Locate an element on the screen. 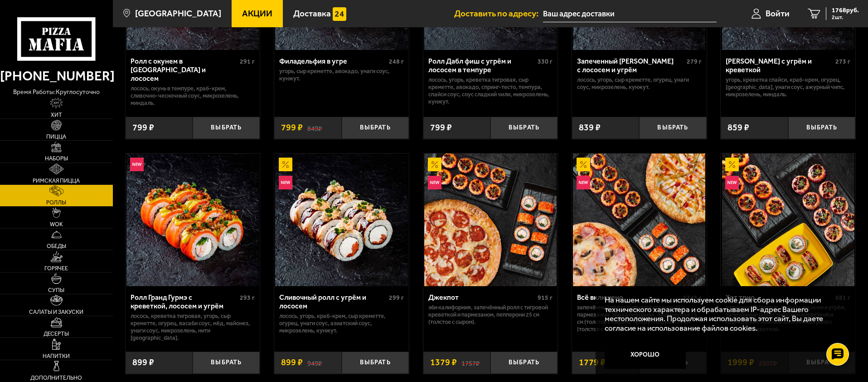  span: Римская пицца is located at coordinates (57, 180).